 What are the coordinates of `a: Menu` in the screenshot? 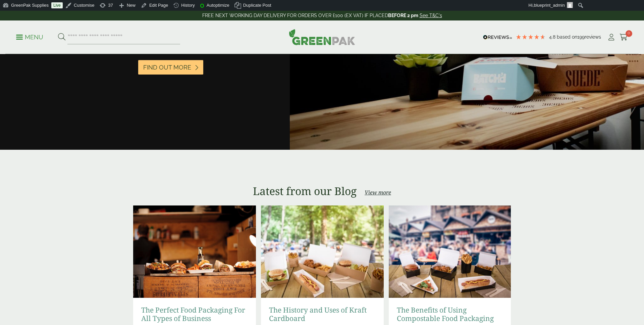 It's located at (29, 37).